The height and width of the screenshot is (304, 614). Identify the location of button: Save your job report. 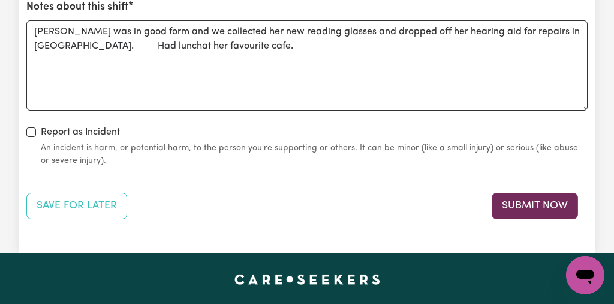
(77, 206).